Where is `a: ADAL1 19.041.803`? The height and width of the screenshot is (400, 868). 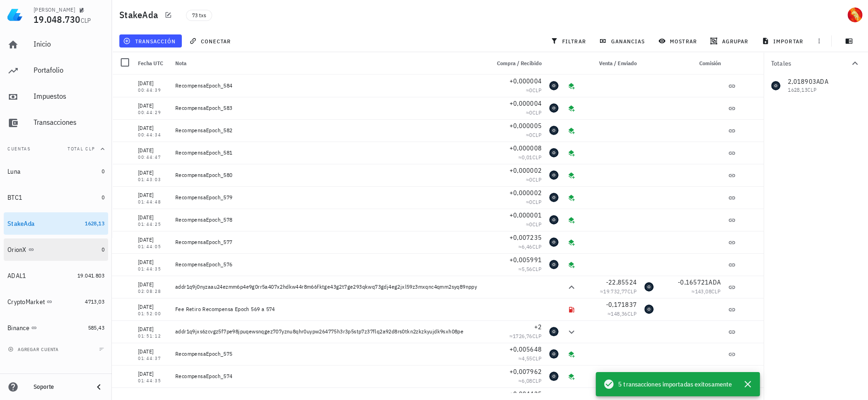
a: ADAL1 19.041.803 is located at coordinates (56, 276).